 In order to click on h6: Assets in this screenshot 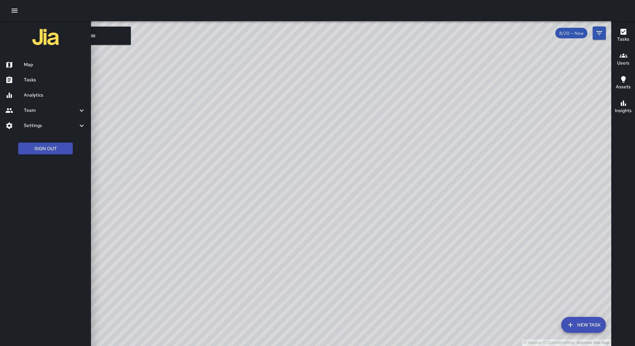, I will do `click(623, 87)`.